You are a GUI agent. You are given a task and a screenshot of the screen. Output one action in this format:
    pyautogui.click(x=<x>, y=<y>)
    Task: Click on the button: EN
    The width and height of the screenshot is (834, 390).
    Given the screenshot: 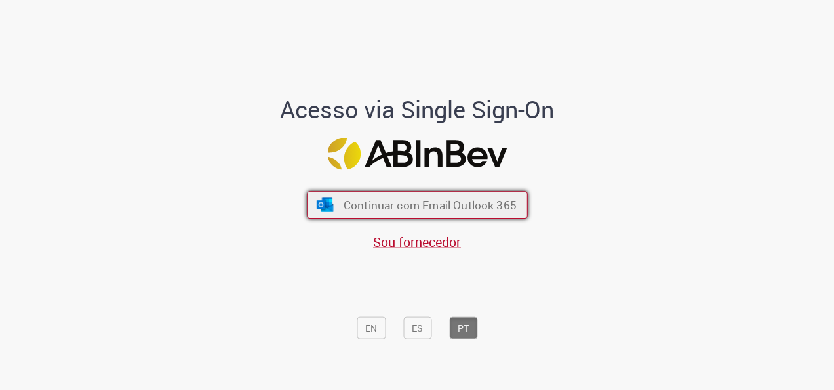 What is the action you would take?
    pyautogui.click(x=371, y=327)
    